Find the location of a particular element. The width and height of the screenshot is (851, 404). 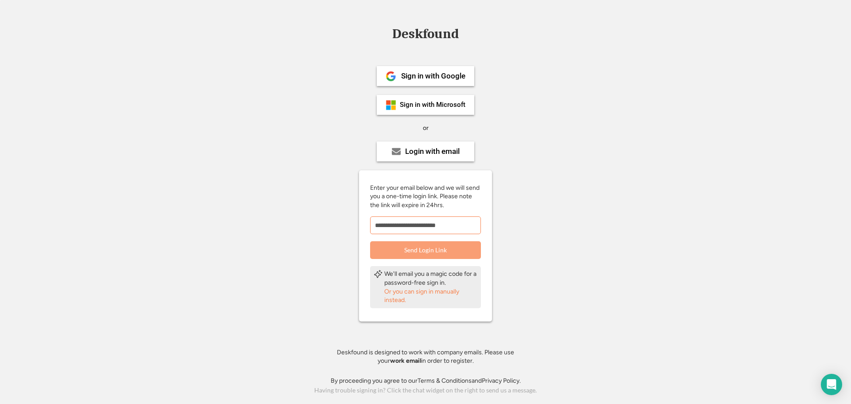

button: Send Login Link is located at coordinates (425, 250).